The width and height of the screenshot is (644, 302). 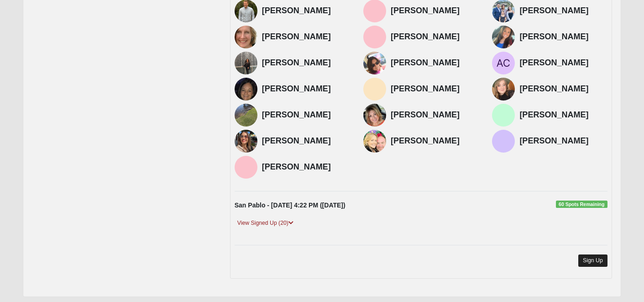 I want to click on img: Angela Batteh, so click(x=246, y=63).